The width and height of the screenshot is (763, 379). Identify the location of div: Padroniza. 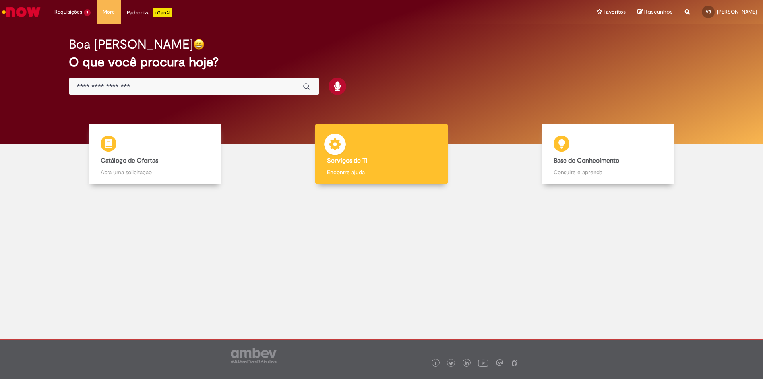
(149, 13).